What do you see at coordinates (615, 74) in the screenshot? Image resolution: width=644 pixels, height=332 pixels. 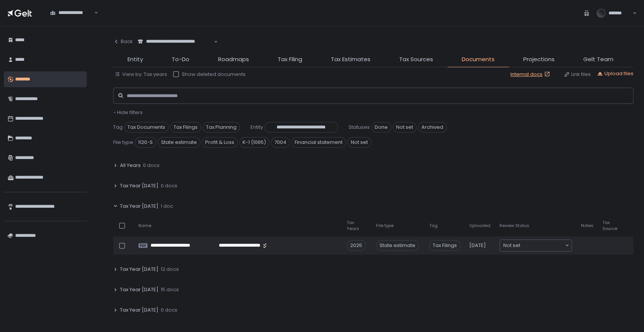 I see `div: Upload files` at bounding box center [615, 74].